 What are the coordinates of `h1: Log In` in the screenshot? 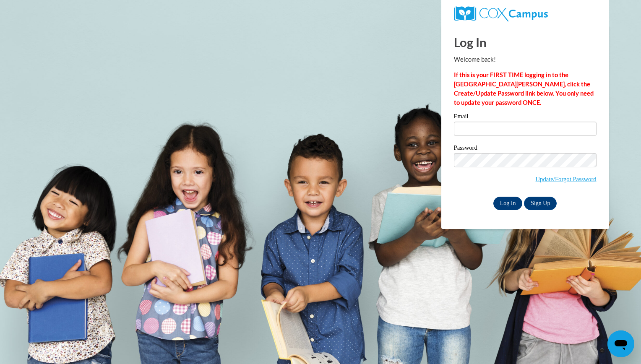 It's located at (526, 42).